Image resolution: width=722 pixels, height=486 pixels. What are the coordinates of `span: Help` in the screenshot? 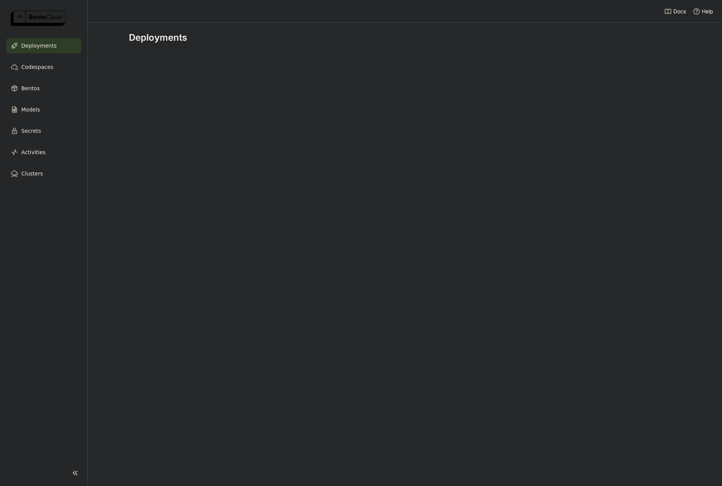 It's located at (708, 11).